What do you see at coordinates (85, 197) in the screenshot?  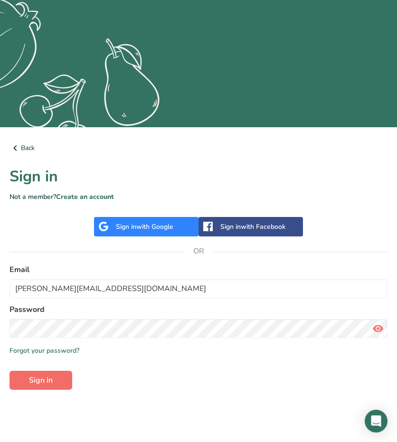 I see `a: Create an account` at bounding box center [85, 197].